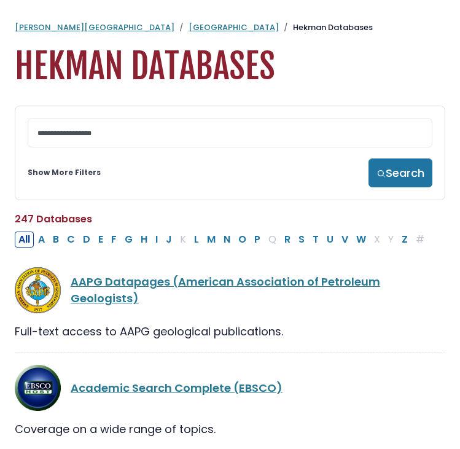 The image size is (460, 449). I want to click on button: Filter Results M, so click(211, 239).